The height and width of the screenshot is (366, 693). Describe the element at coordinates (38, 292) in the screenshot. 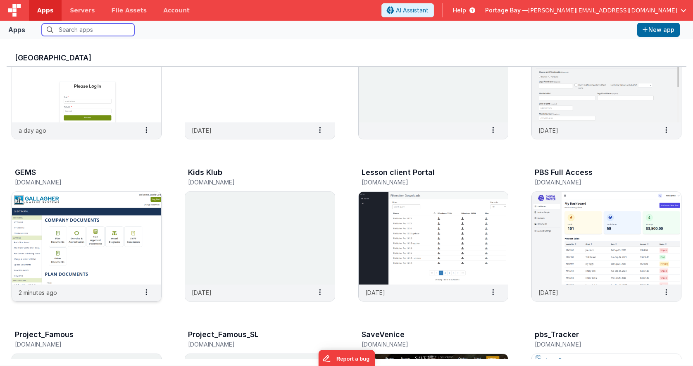

I see `p: 2 minutes ago` at that location.